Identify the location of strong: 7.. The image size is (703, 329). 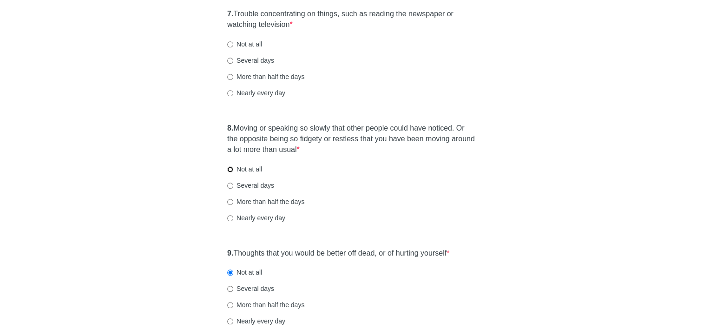
(230, 13).